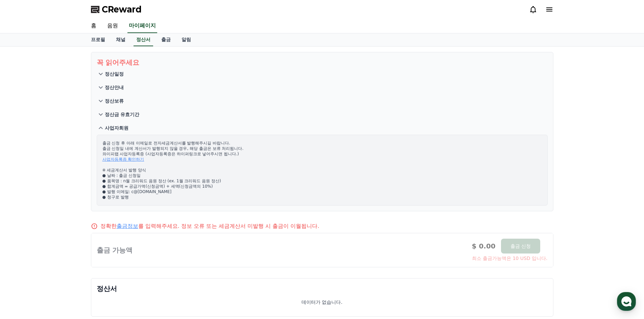  Describe the element at coordinates (114, 88) in the screenshot. I see `p: 정산안내` at that location.